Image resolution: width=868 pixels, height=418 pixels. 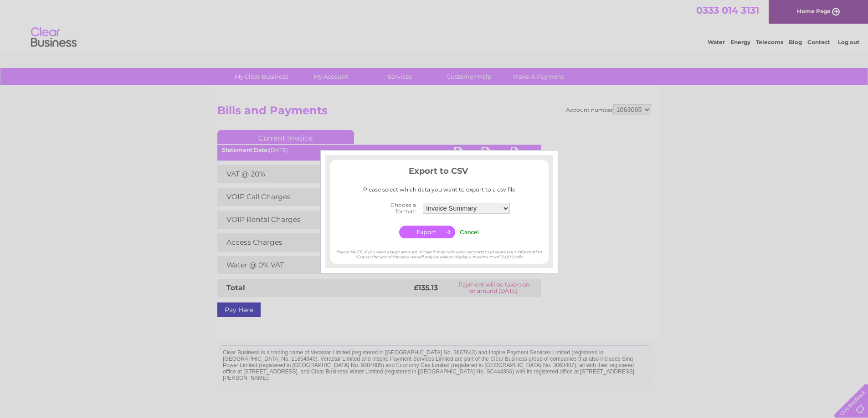 What do you see at coordinates (728, 10) in the screenshot?
I see `a: 0333 014 3131` at bounding box center [728, 10].